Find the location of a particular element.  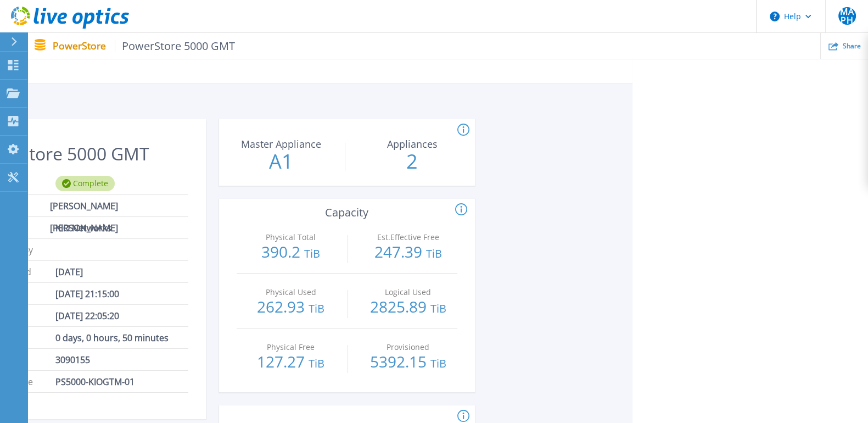

p: 2825.89 is located at coordinates (408, 308).